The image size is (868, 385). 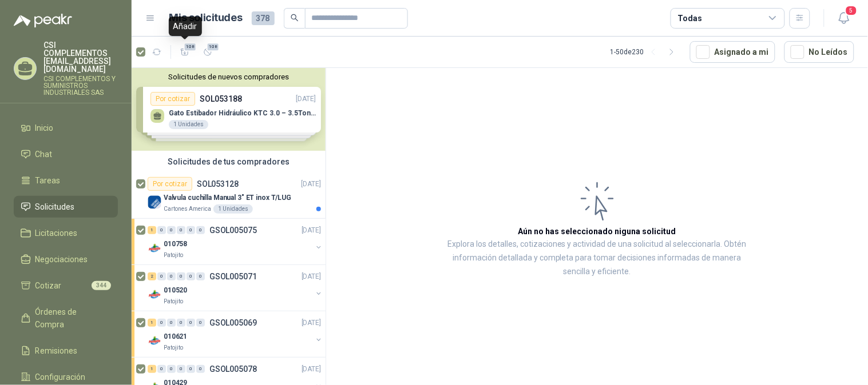 I want to click on a: Chat, so click(x=66, y=154).